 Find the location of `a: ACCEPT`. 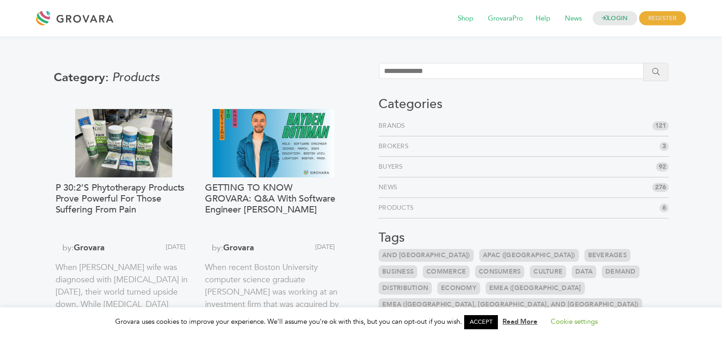

a: ACCEPT is located at coordinates (481, 322).